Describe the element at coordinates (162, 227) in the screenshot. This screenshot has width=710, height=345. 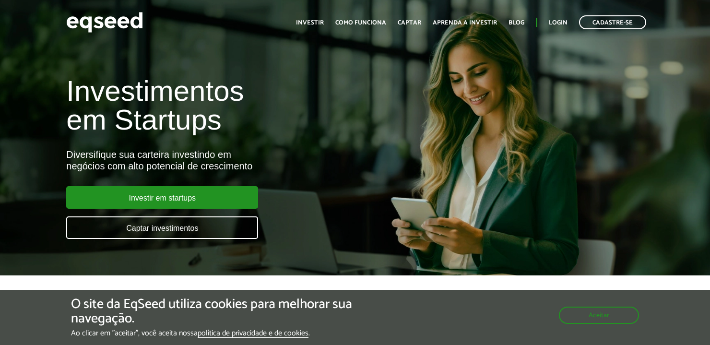
I see `a: Captar investimentos` at that location.